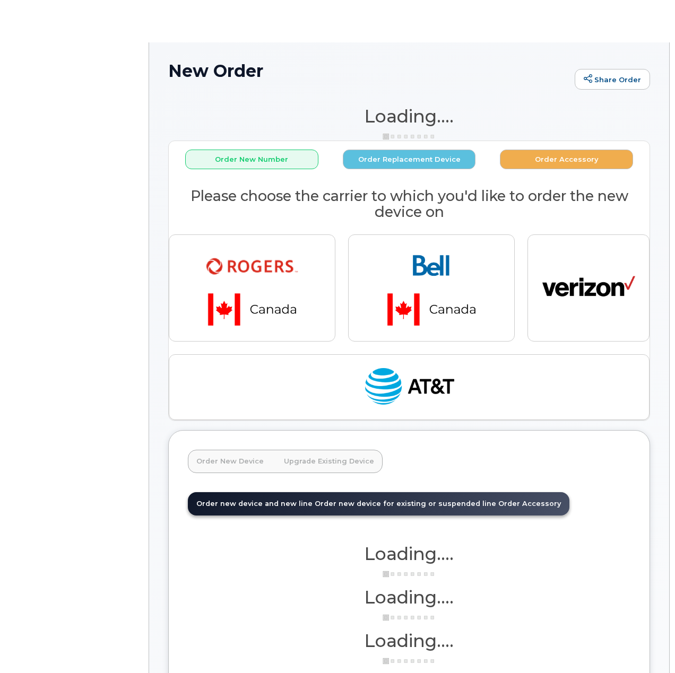 Image resolution: width=675 pixels, height=673 pixels. Describe the element at coordinates (329, 462) in the screenshot. I see `a: Upgrade Existing Device` at that location.